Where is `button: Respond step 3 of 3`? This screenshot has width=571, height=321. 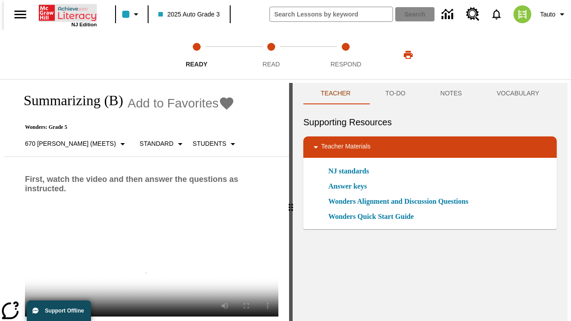 button: Respond step 3 of 3 is located at coordinates (346, 55).